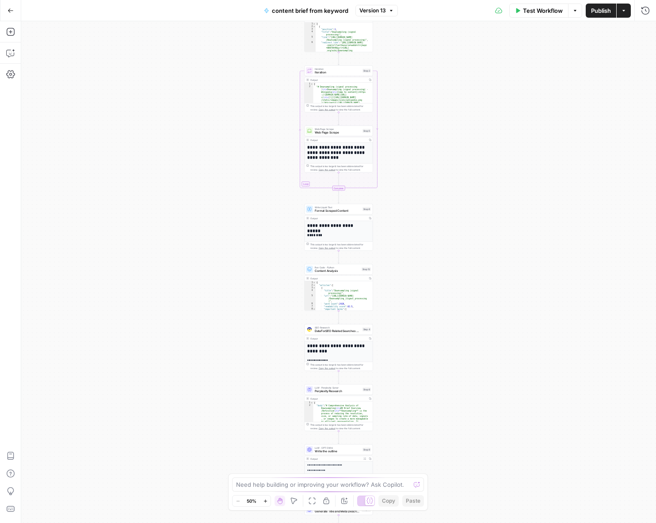  Describe the element at coordinates (338, 188) in the screenshot. I see `div: Complete` at that location.